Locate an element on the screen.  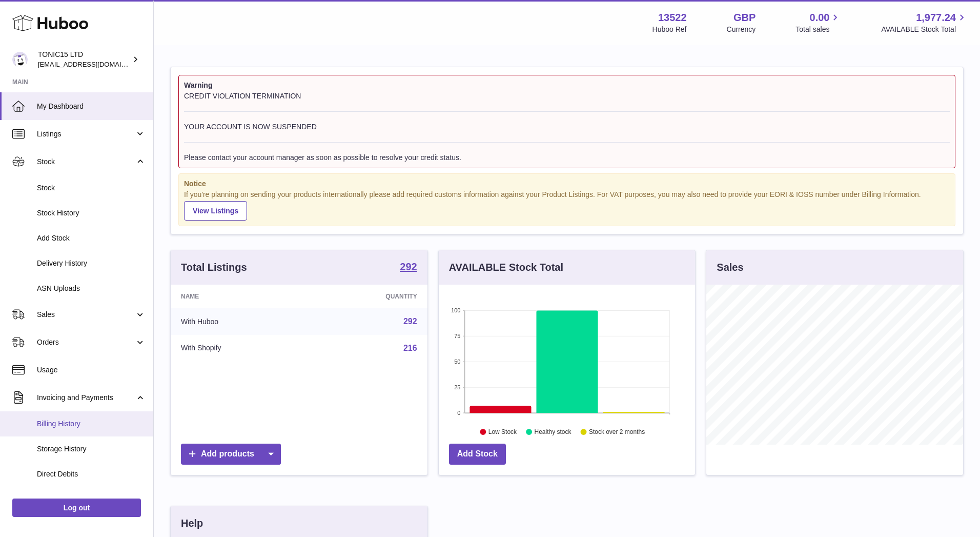
strong: 292 is located at coordinates (408, 267).